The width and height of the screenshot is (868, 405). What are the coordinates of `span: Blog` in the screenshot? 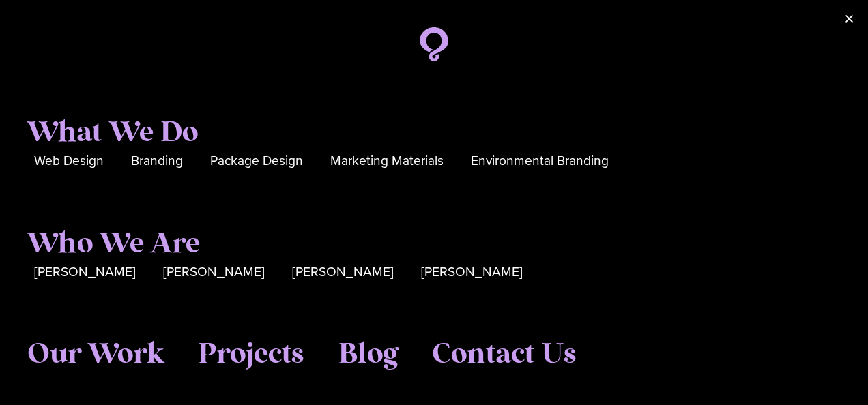 It's located at (368, 354).